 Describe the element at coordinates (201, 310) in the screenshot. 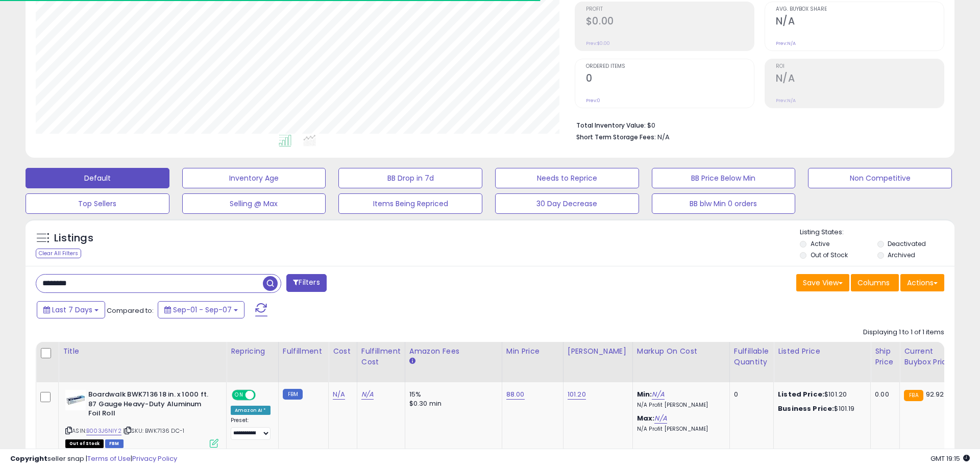

I see `button: Sep-01 - Sep-07` at that location.